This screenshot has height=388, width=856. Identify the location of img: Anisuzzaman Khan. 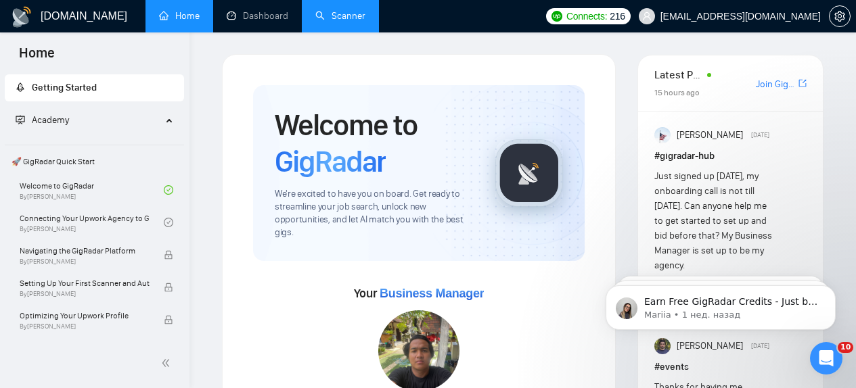
(662, 135).